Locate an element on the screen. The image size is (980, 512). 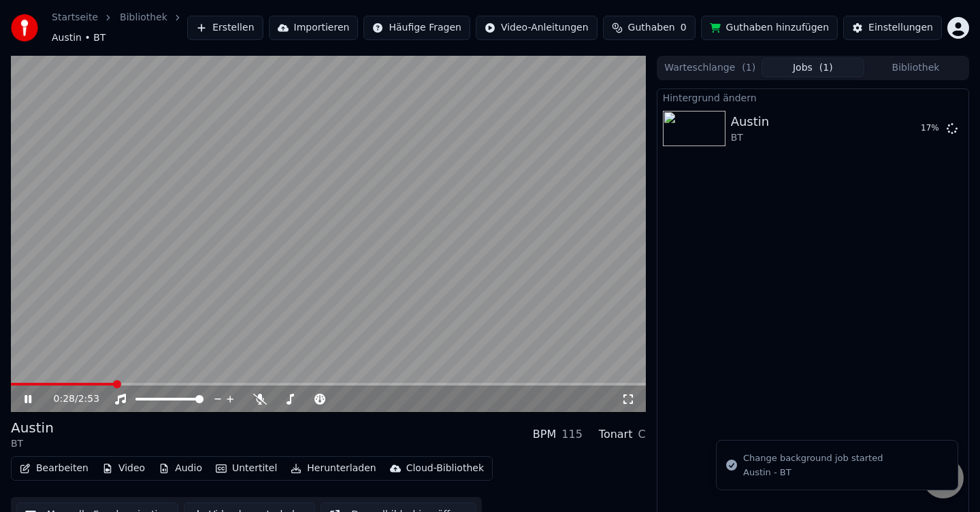
button: Häufige Fragen is located at coordinates (416, 28).